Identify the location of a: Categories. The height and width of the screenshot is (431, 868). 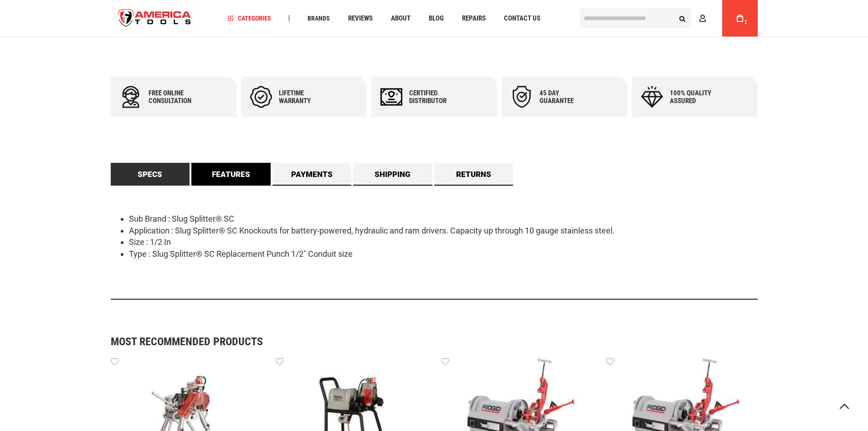
(250, 18).